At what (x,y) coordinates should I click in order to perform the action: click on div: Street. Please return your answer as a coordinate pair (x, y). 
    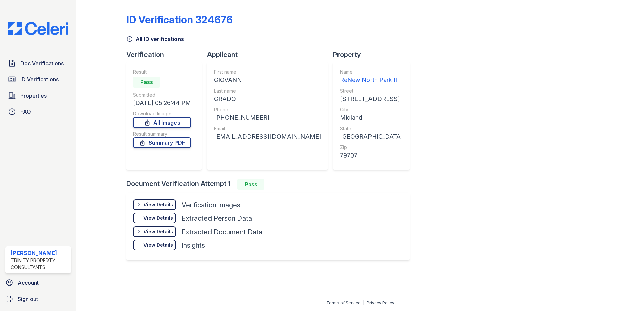
    Looking at the image, I should click on (371, 91).